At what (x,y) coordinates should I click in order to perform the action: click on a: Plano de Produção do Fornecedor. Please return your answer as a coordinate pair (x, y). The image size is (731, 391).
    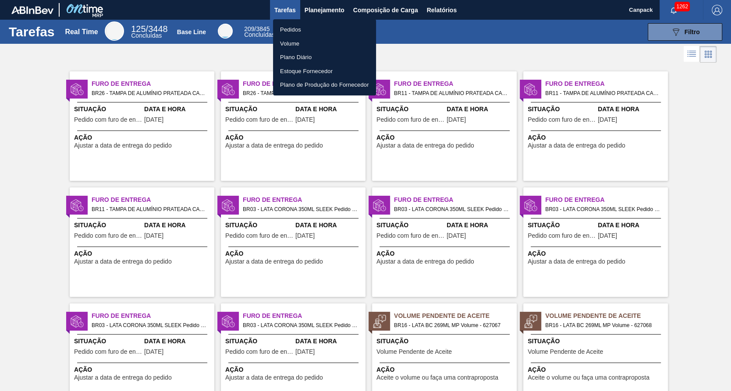
    Looking at the image, I should click on (324, 85).